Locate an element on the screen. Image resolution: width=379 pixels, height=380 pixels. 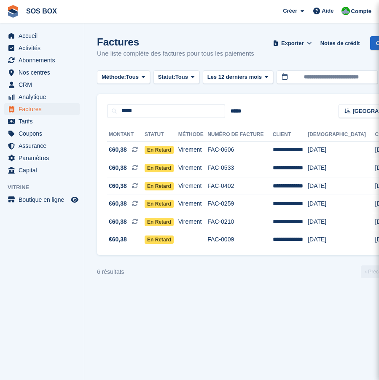
td: FAC-0533 is located at coordinates (240, 168).